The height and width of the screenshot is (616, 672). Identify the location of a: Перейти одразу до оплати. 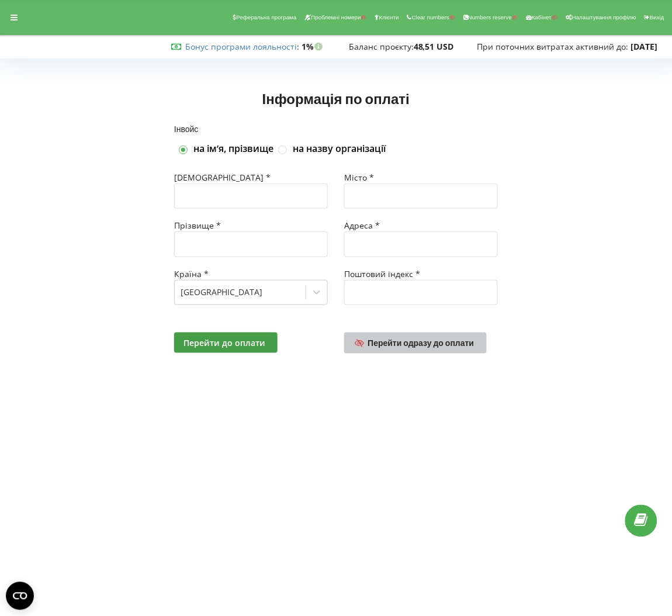
(415, 343).